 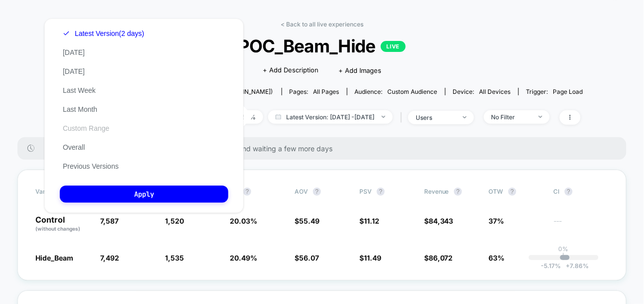 I want to click on button: Apply, so click(x=144, y=194).